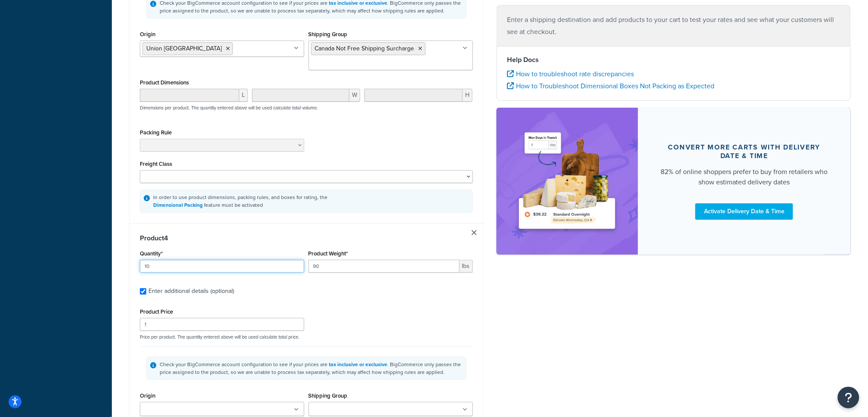 The height and width of the screenshot is (417, 868). What do you see at coordinates (306, 337) in the screenshot?
I see `p: Price per product. The quantity entered above will be used calculate total price.` at bounding box center [306, 337].